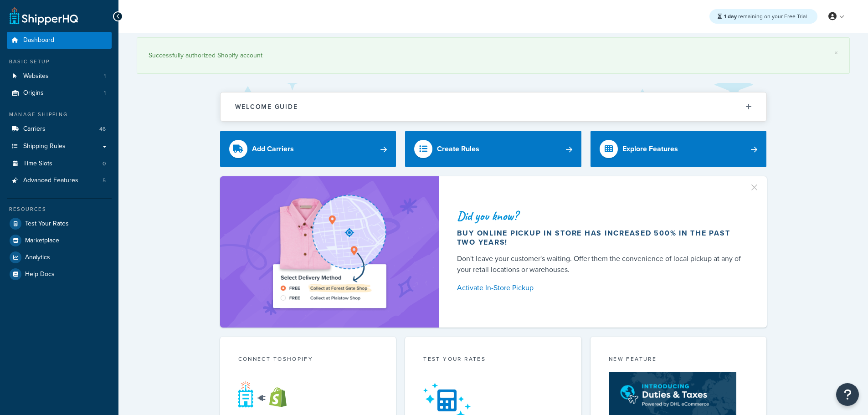  I want to click on button: Open Resource Center, so click(848, 395).